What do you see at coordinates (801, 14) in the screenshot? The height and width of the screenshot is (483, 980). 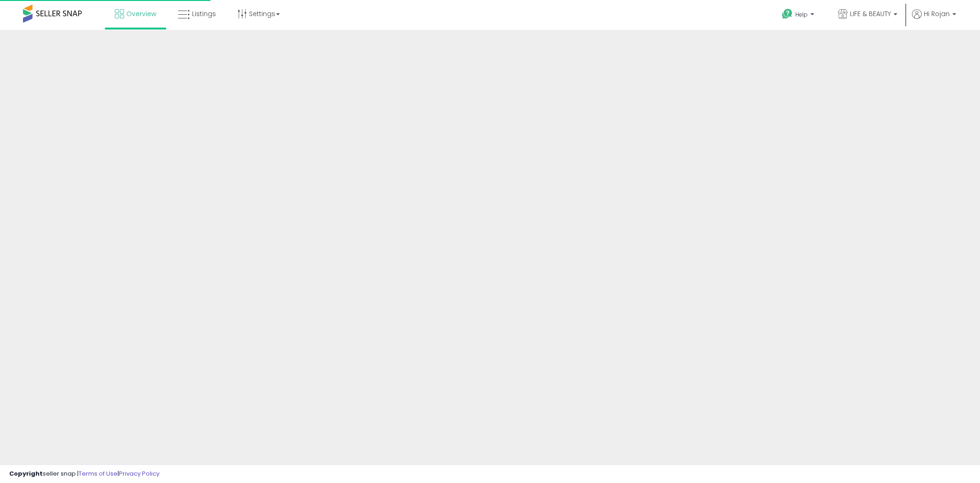 I see `span: Help` at bounding box center [801, 14].